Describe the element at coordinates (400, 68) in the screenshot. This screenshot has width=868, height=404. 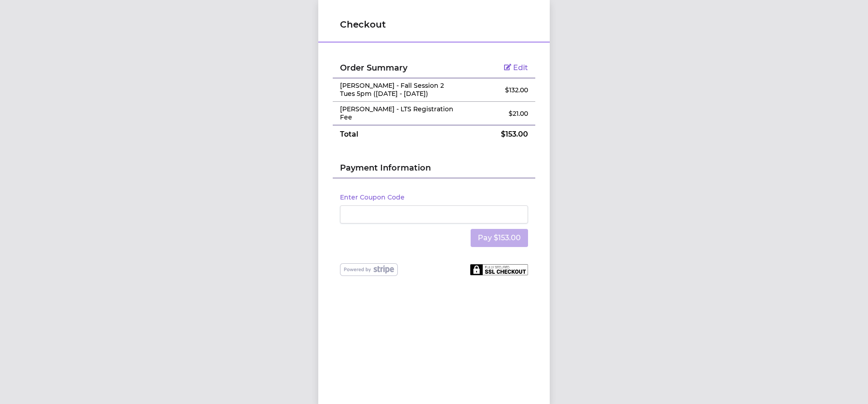
I see `h2: Order Summary` at that location.